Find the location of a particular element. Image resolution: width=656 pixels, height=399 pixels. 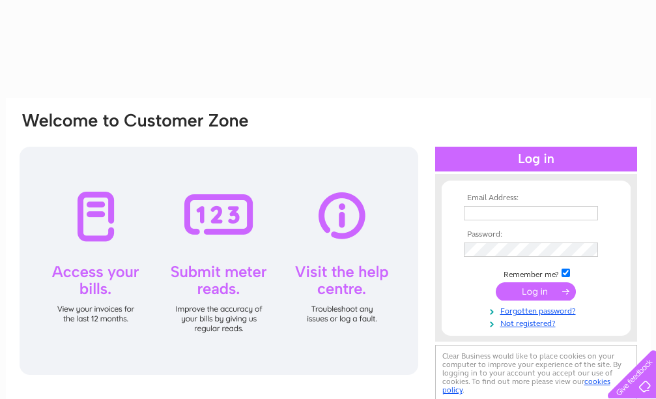

a: Not registered? is located at coordinates (537, 322).